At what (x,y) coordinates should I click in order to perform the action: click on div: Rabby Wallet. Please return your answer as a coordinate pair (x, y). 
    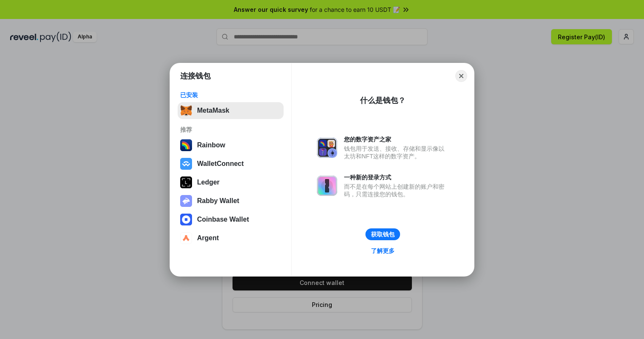
    Looking at the image, I should click on (218, 201).